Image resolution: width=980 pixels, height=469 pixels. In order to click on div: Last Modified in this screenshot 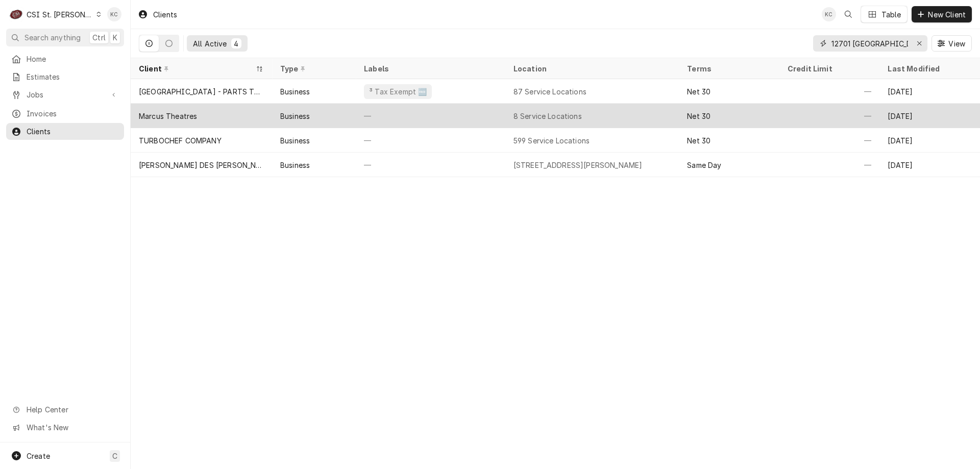, I will do `click(928, 68)`.